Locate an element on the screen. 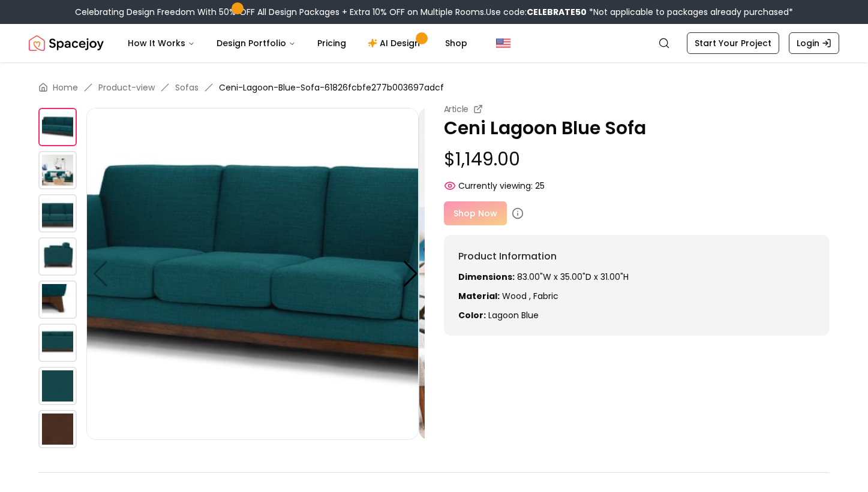  strong: Dimensions: is located at coordinates (487, 277).